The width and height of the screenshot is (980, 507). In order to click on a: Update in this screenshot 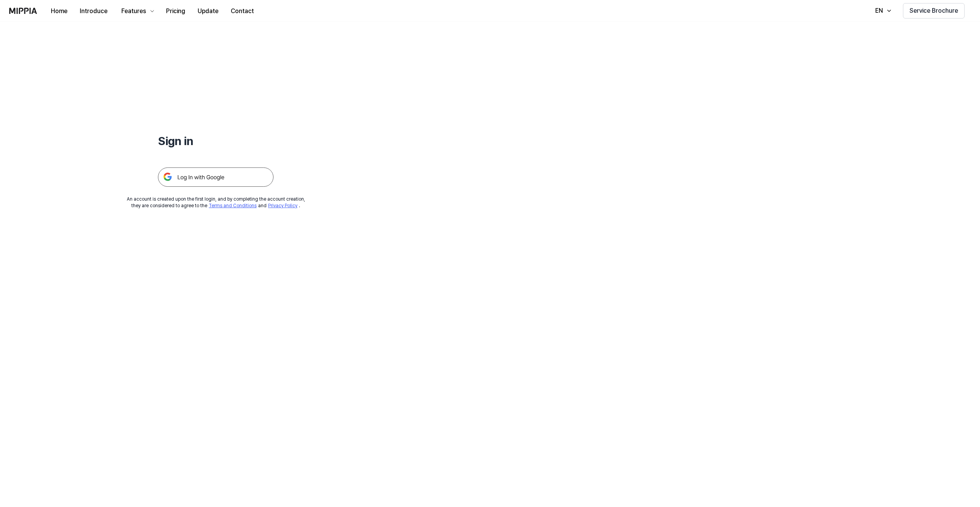, I will do `click(208, 11)`.